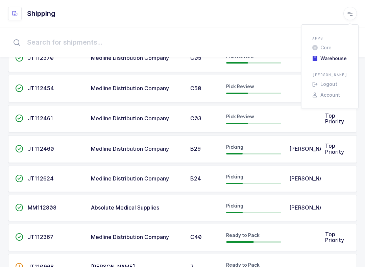 This screenshot has height=267, width=365. I want to click on span: B24, so click(196, 178).